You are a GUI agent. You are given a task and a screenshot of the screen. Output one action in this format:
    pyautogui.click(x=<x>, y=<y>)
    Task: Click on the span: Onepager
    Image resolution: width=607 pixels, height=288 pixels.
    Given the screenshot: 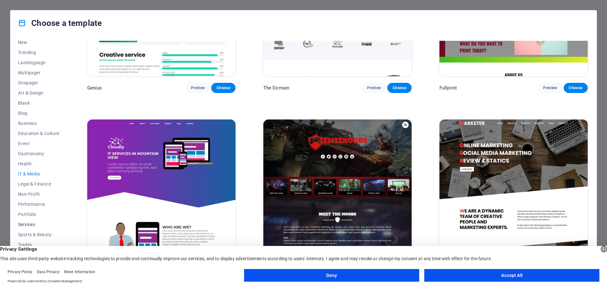 What is the action you would take?
    pyautogui.click(x=39, y=83)
    